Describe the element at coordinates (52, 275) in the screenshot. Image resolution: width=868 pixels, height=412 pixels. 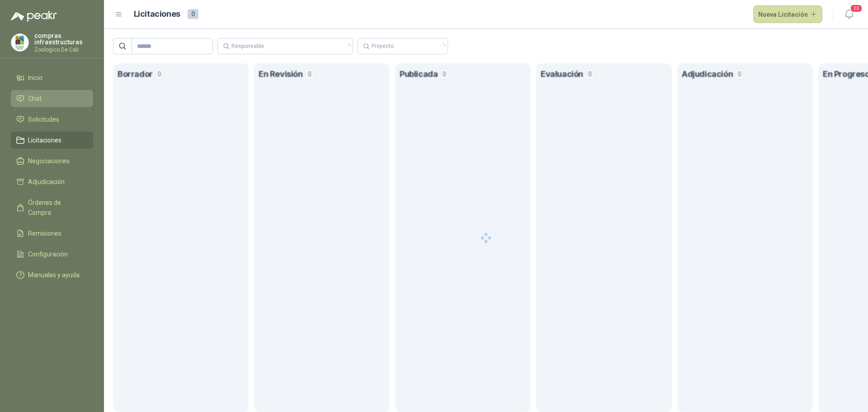
I see `a: Manuales y ayuda` at that location.